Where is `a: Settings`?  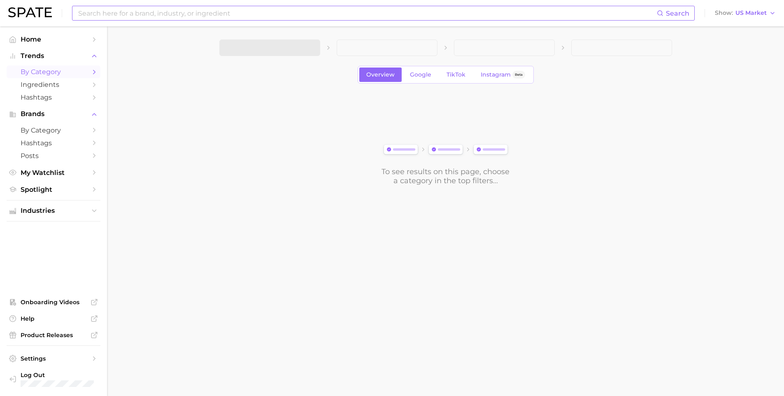
a: Settings is located at coordinates (54, 359).